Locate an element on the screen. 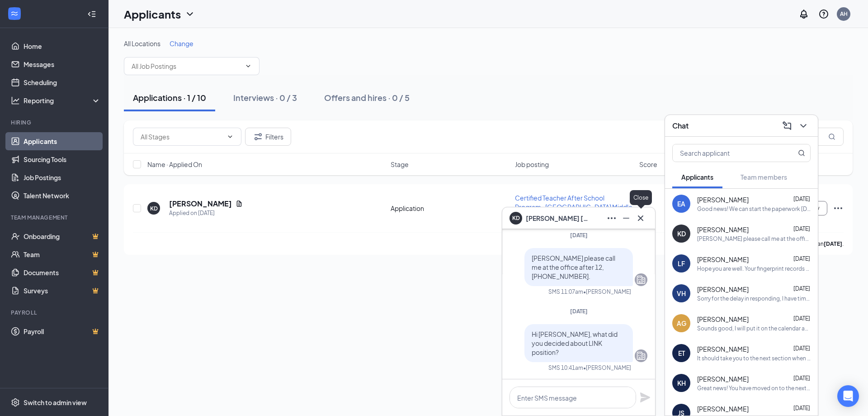  span: All Locations is located at coordinates (142, 43).